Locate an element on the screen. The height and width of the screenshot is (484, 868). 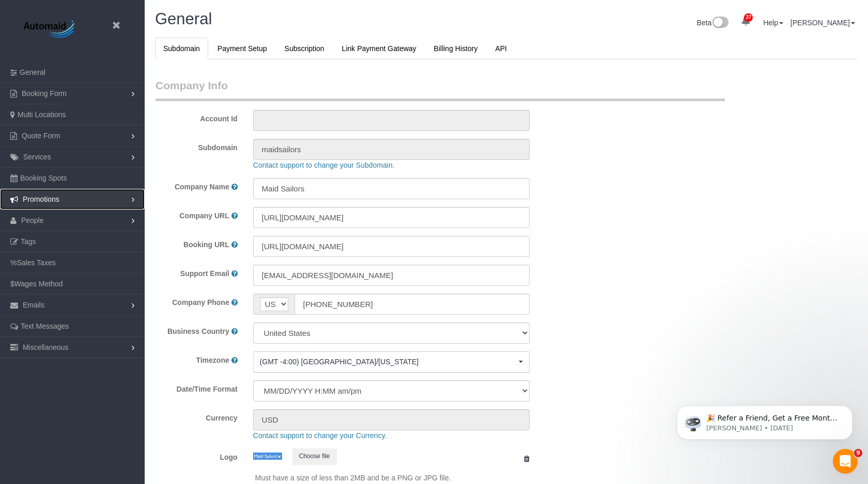
legend: Company Info is located at coordinates (440, 89).